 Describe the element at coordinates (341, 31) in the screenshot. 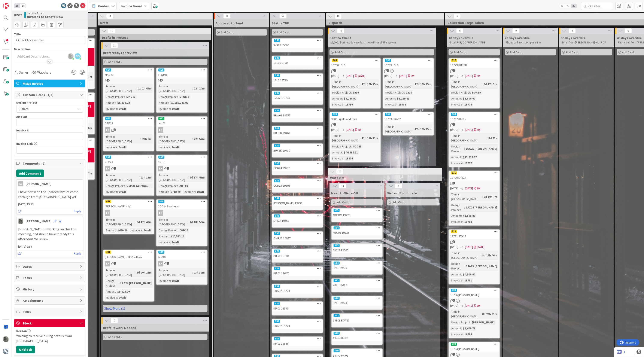

I see `span: 4` at that location.